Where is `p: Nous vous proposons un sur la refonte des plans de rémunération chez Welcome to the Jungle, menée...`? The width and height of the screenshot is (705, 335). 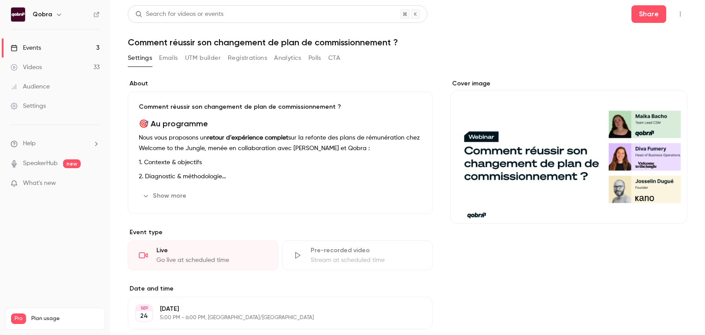 p: Nous vous proposons un sur la refonte des plans de rémunération chez Welcome to the Jungle, menée... is located at coordinates (280, 143).